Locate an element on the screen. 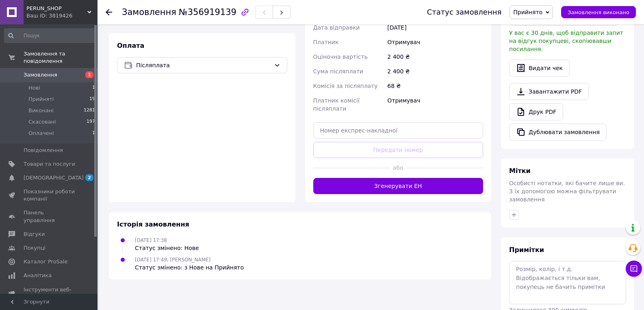 This screenshot has height=310, width=644. span: Дата відправки is located at coordinates (336, 27).